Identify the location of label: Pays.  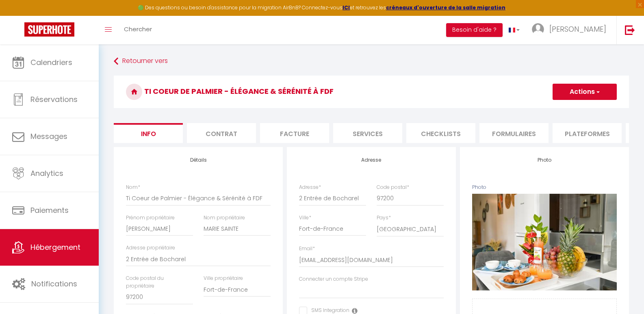
(384, 218).